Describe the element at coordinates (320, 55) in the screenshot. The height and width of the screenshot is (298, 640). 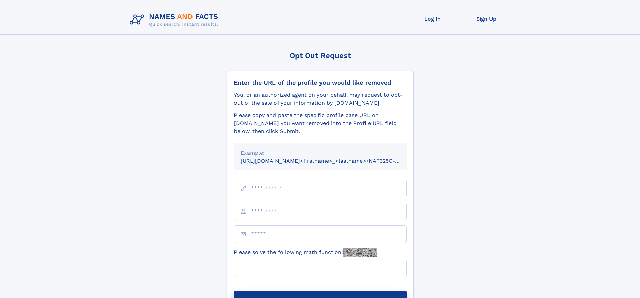
I see `div: Opt Out Request` at that location.